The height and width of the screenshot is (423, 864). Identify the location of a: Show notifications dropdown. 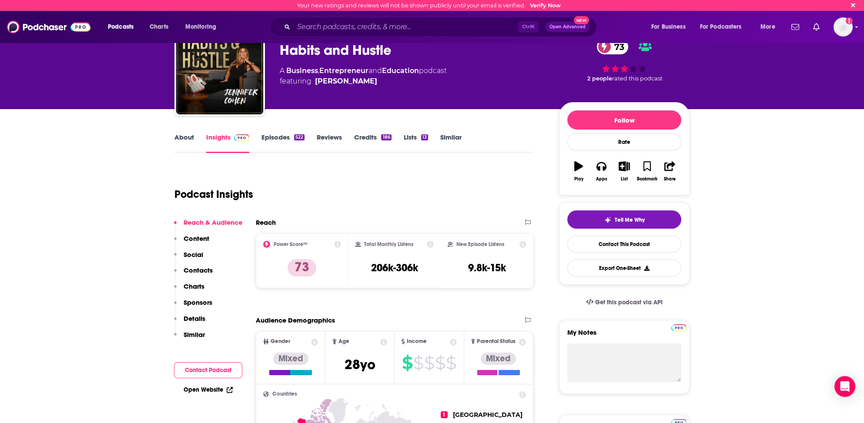
(795, 27).